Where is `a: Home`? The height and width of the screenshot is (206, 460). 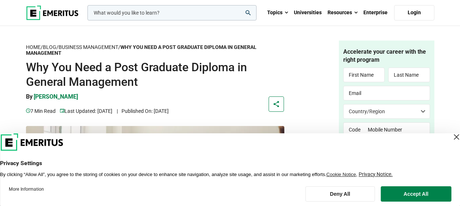 a: Home is located at coordinates (33, 47).